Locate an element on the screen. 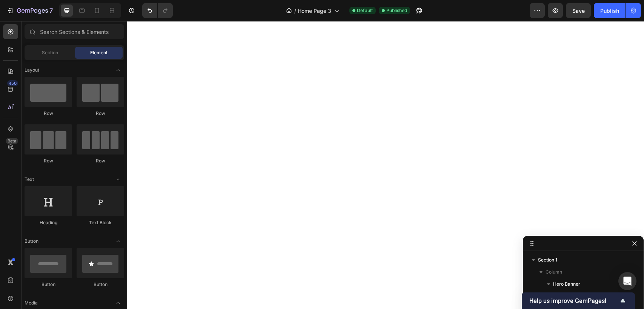 This screenshot has width=644, height=309. span: Media is located at coordinates (31, 303).